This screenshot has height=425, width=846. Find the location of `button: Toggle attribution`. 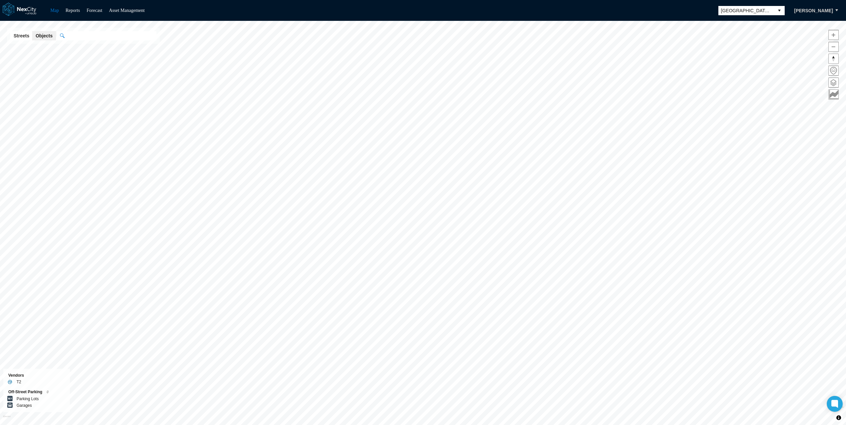

button: Toggle attribution is located at coordinates (838, 418).